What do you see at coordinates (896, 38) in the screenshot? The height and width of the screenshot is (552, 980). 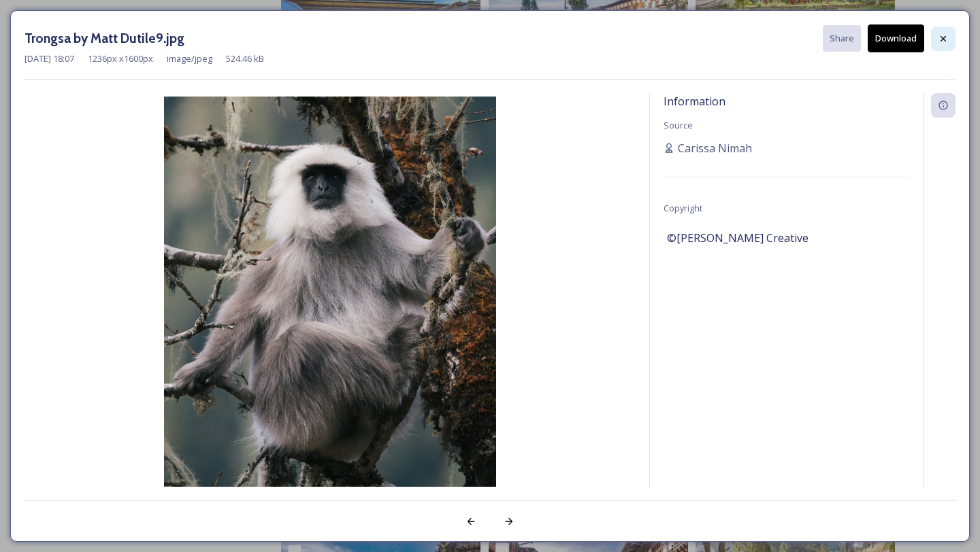 I see `button: Download` at bounding box center [896, 38].